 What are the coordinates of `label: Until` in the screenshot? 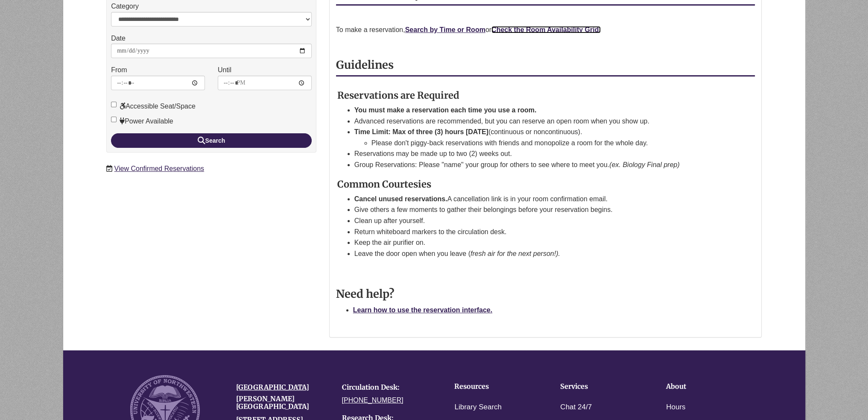 It's located at (225, 70).